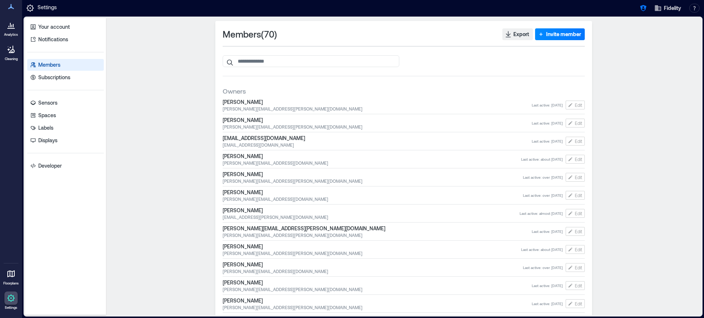 This screenshot has height=318, width=704. What do you see at coordinates (11, 59) in the screenshot?
I see `p: Cleaning` at bounding box center [11, 59].